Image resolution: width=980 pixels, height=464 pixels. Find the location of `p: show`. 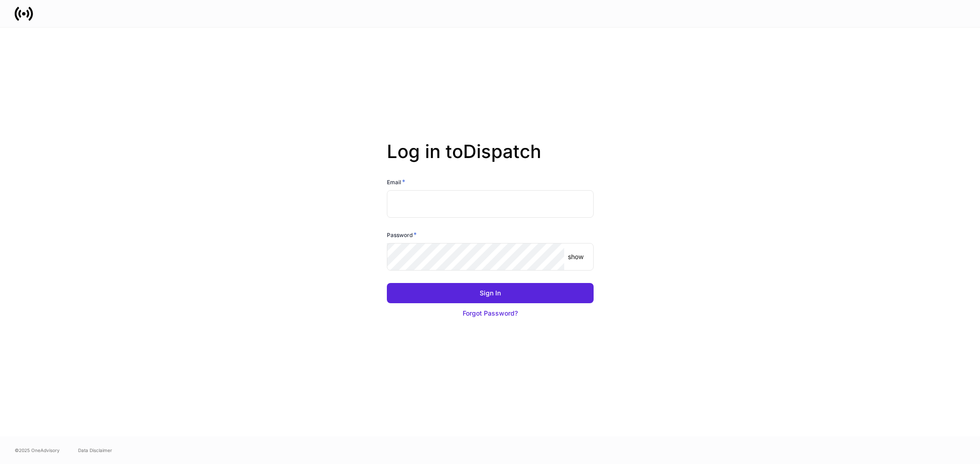

p: show is located at coordinates (576, 257).